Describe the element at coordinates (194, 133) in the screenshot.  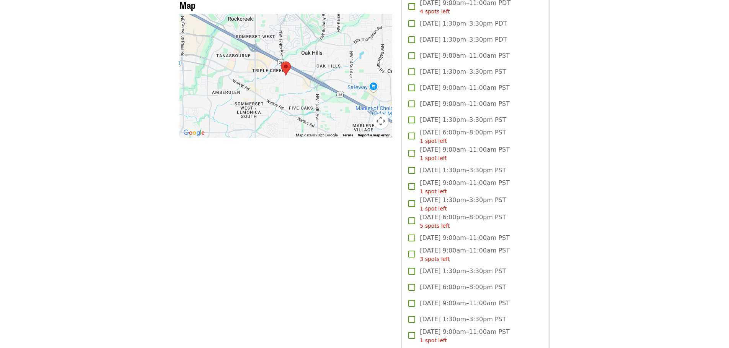
I see `a: Open this area in Google Maps (opens a new window)` at that location.